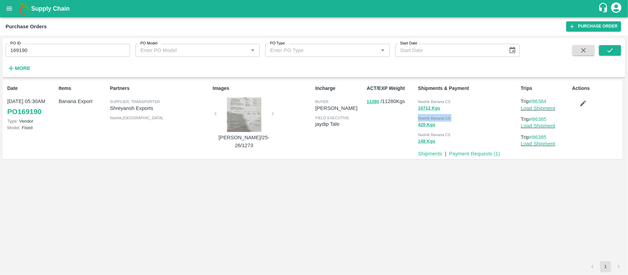 The image size is (628, 275). I want to click on button: page 1, so click(606, 267).